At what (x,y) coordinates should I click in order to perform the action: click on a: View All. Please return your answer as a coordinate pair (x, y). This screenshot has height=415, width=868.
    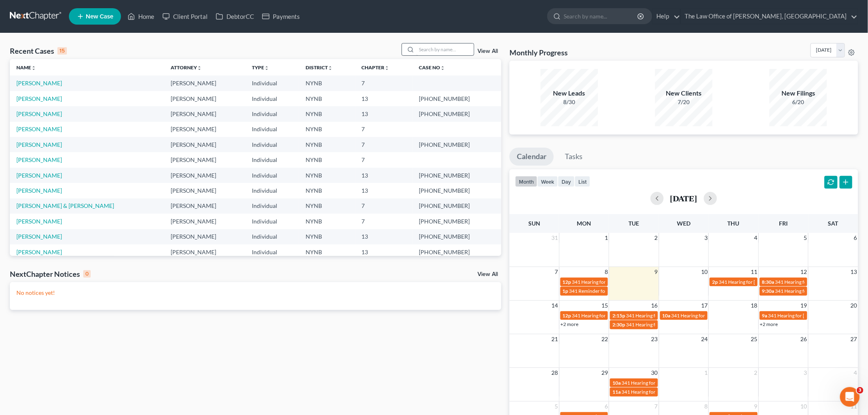
    Looking at the image, I should click on (487, 51).